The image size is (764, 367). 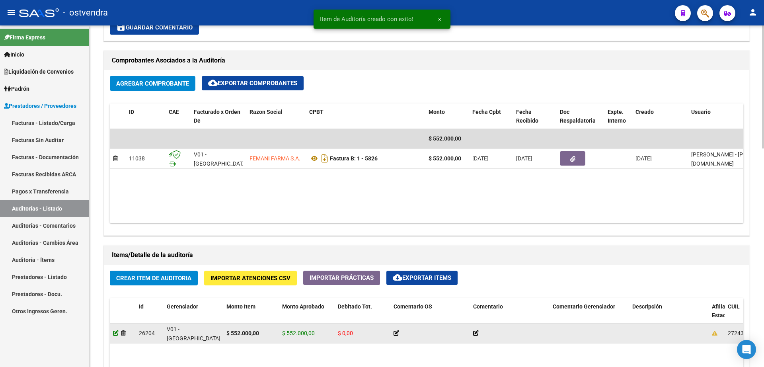 I want to click on span: Agregar Comprobante, so click(x=152, y=84).